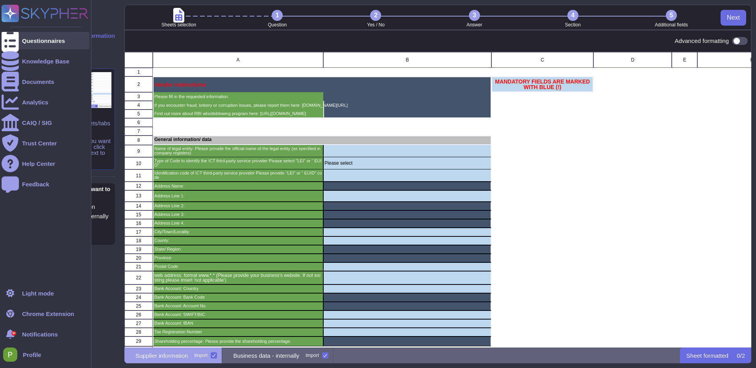 This screenshot has height=368, width=756. What do you see at coordinates (139, 175) in the screenshot?
I see `div: 11` at bounding box center [139, 175].